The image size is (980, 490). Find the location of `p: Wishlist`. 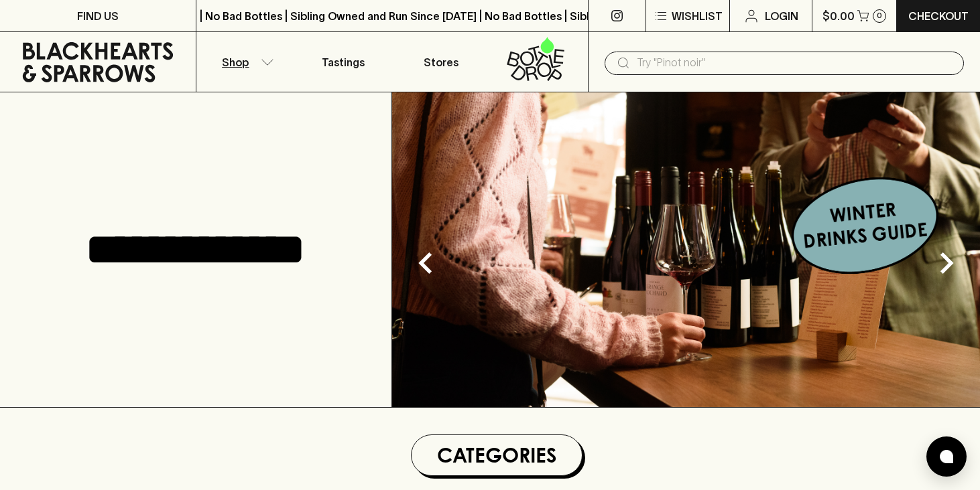

p: Wishlist is located at coordinates (697, 16).